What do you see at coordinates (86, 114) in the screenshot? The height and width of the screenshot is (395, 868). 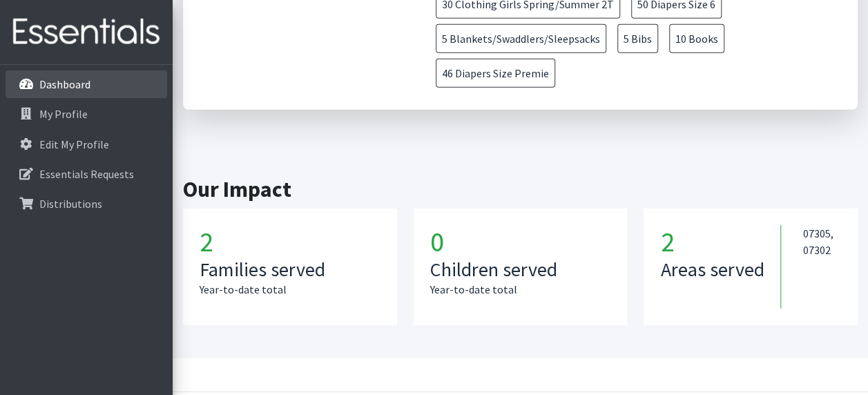 I see `a: My Profile` at bounding box center [86, 114].